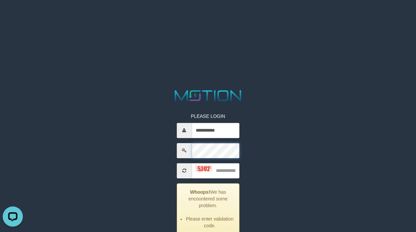 The width and height of the screenshot is (416, 232). What do you see at coordinates (203, 169) in the screenshot?
I see `img: captcha` at bounding box center [203, 169].